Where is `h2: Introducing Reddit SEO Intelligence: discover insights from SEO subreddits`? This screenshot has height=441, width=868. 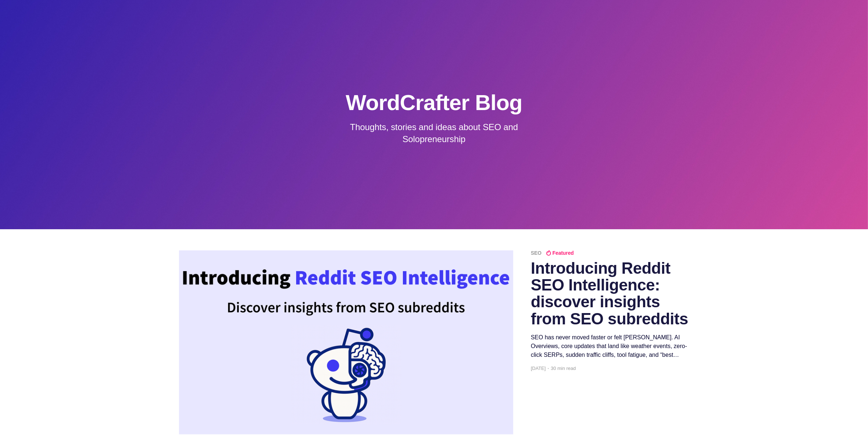
h2: Introducing Reddit SEO Intelligence: discover insights from SEO subreddits is located at coordinates (610, 293).